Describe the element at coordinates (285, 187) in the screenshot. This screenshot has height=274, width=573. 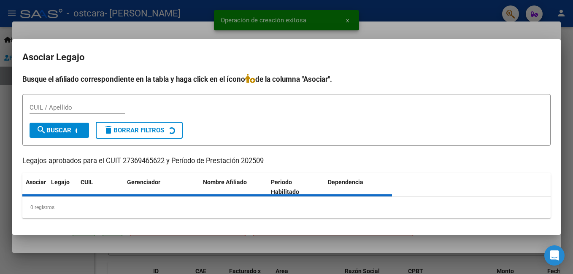
I see `span: Periodo Habilitado` at that location.